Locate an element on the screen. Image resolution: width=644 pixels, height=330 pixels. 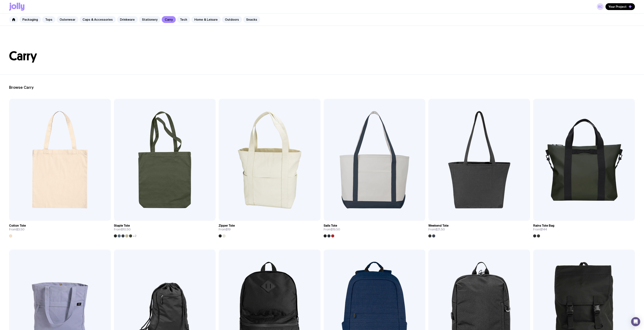
h3: Cotton Tote is located at coordinates (17, 226).